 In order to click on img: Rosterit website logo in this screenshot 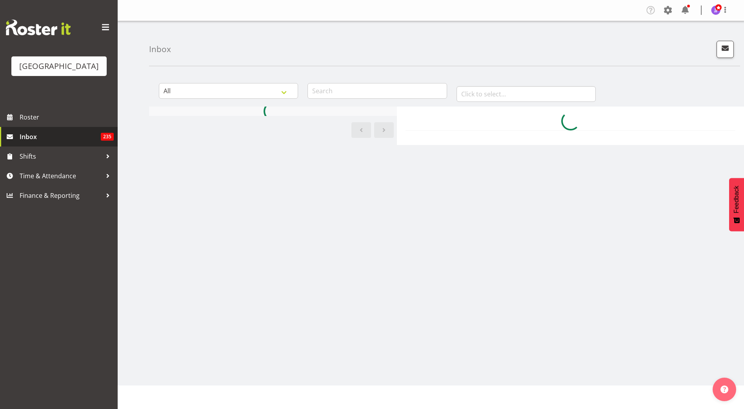, I will do `click(38, 27)`.